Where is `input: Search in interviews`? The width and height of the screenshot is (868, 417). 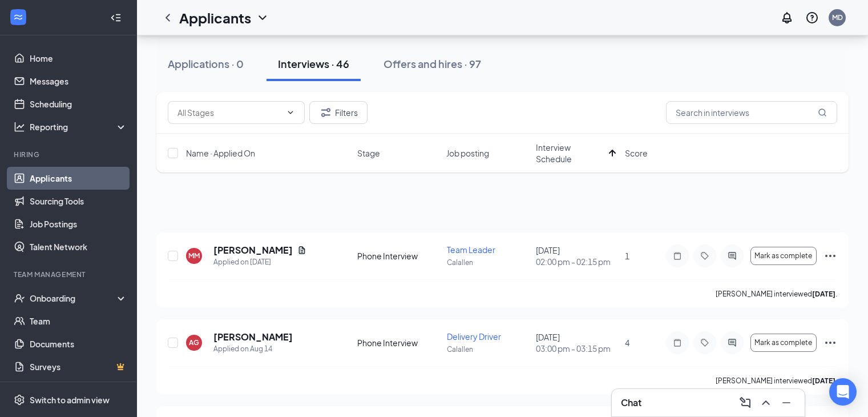
input: Search in interviews is located at coordinates (752, 113).